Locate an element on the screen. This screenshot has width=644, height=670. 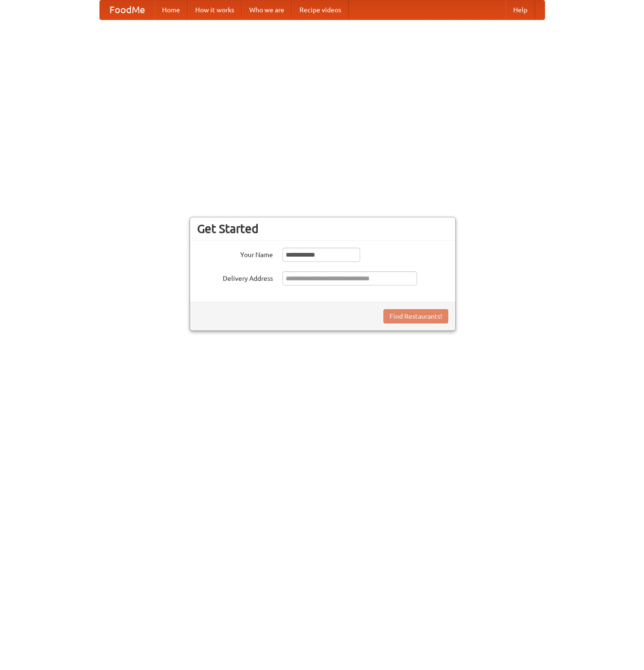
h3: Get Started is located at coordinates (323, 229).